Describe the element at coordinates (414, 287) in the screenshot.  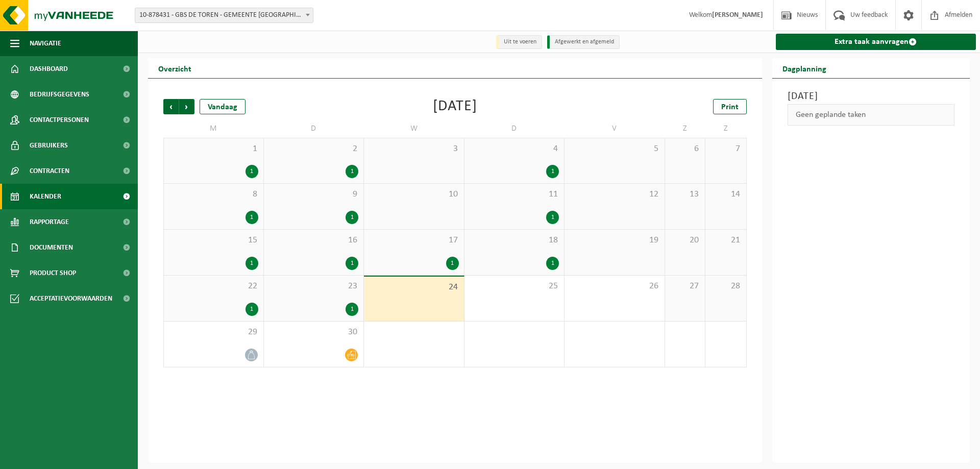
I see `span: 24` at that location.